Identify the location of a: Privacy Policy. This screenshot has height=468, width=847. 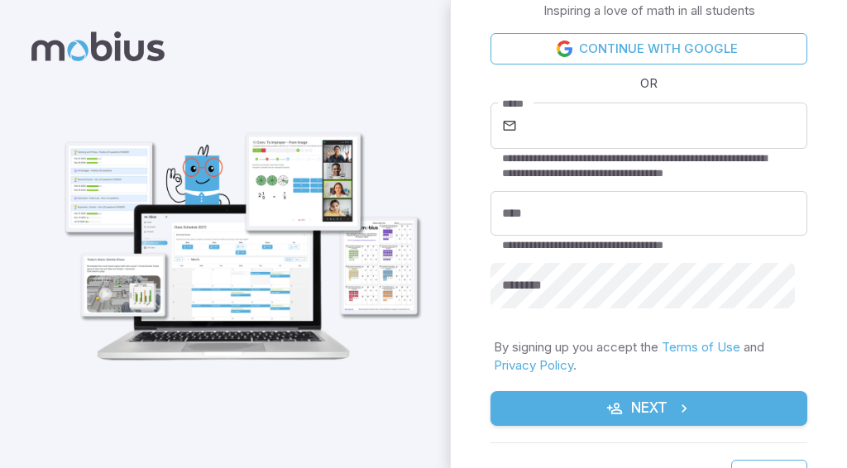
(534, 365).